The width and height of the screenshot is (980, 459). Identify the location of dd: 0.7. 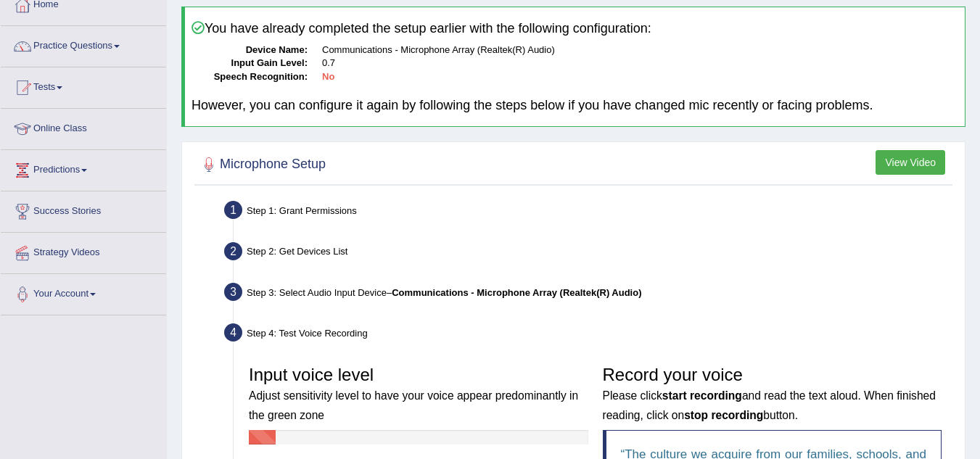
(639, 63).